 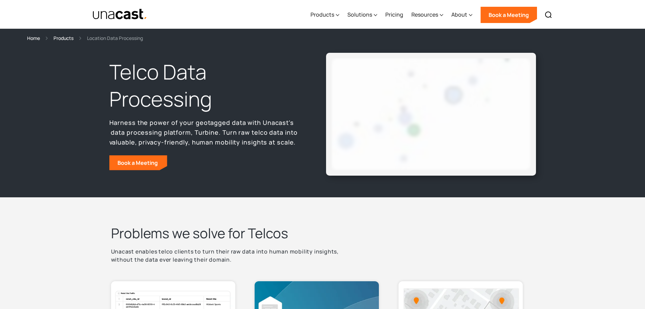 What do you see at coordinates (323, 233) in the screenshot?
I see `h2: Problems we solve for Telcos` at bounding box center [323, 233].